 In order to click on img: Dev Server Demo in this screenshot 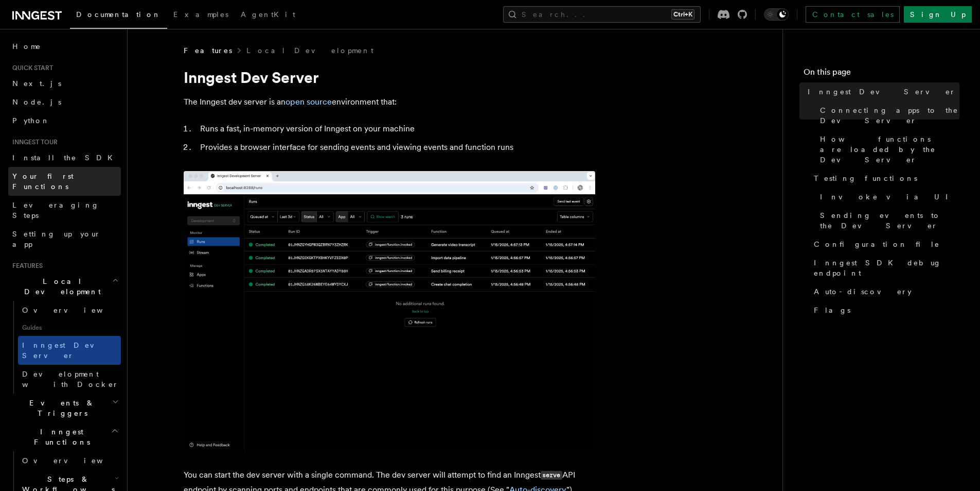, I will do `click(390, 311)`.